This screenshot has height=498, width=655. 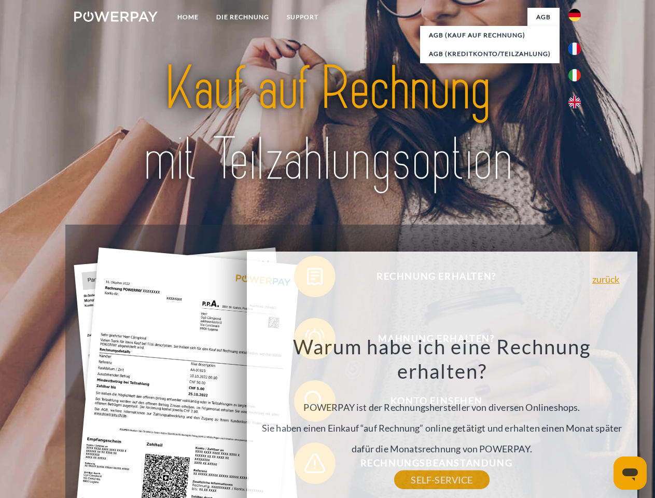 I want to click on img: title-powerpay_de.svg, so click(x=327, y=124).